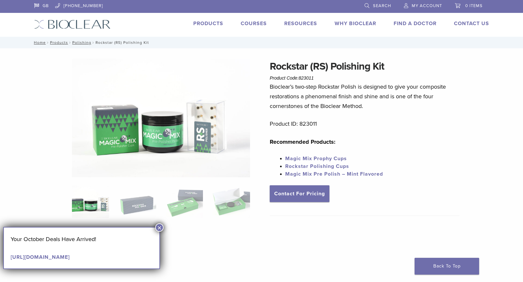 Image resolution: width=523 pixels, height=282 pixels. Describe the element at coordinates (364, 96) in the screenshot. I see `p: Bioclear’s two-step Rockstar Polish is designed to give your composite restorations a phenomenal ...` at that location.